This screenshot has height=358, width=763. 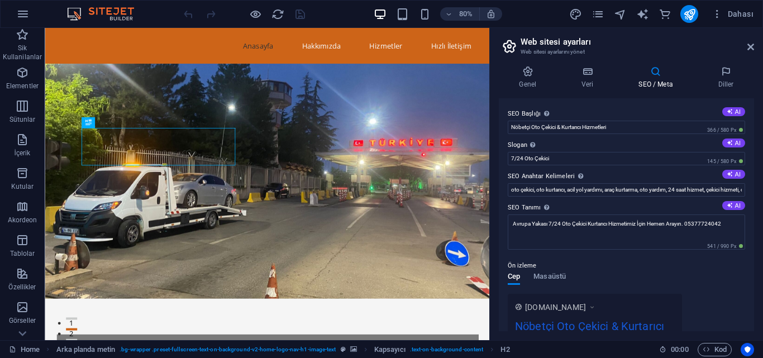 I want to click on label: Slogan, so click(x=626, y=145).